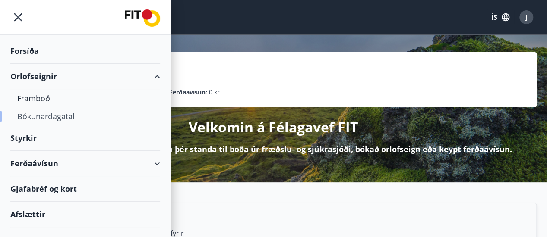  I want to click on div: Afslættir, so click(85, 215).